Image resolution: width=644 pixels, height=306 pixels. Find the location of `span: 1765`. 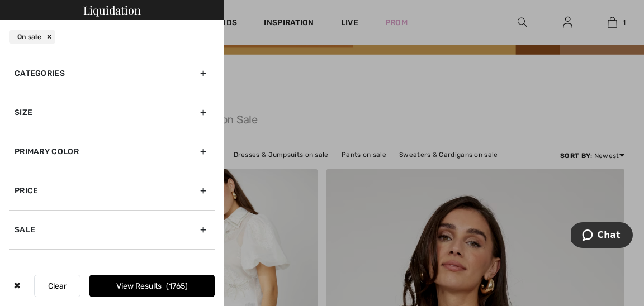

span: 1765 is located at coordinates (177, 286).